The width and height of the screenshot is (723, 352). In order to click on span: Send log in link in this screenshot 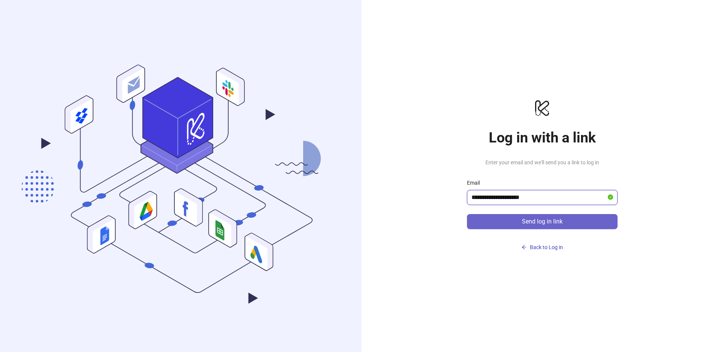, I will do `click(543, 222)`.